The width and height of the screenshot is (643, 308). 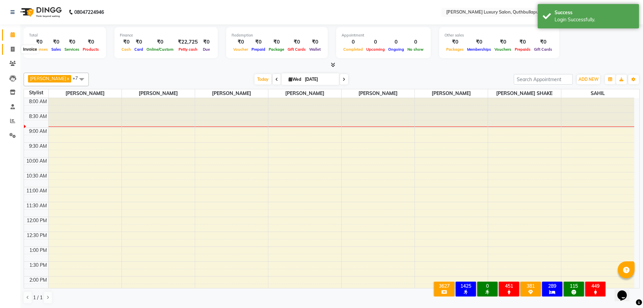 What do you see at coordinates (594, 12) in the screenshot?
I see `div: Success` at bounding box center [594, 12].